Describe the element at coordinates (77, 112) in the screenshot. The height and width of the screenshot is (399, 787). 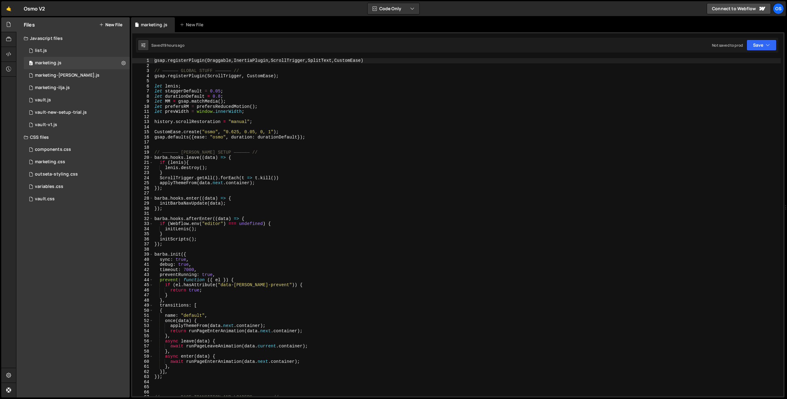
I see `div: 16596/45152.js` at that location.